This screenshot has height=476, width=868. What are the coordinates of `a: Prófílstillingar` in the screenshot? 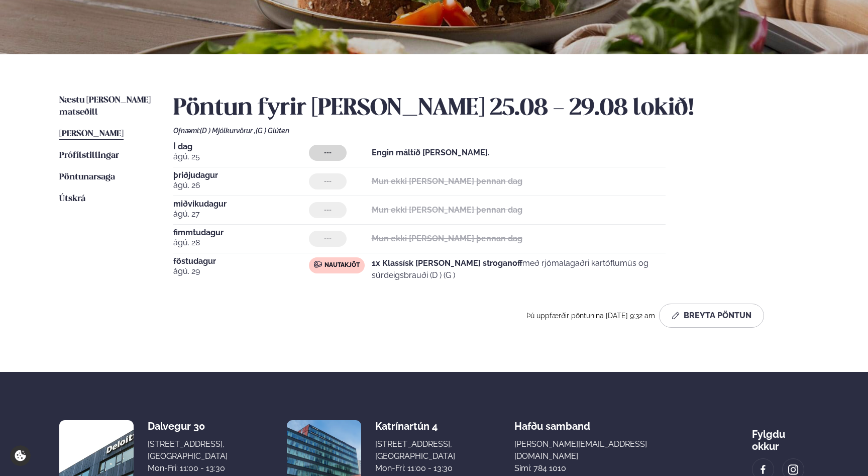 It's located at (89, 156).